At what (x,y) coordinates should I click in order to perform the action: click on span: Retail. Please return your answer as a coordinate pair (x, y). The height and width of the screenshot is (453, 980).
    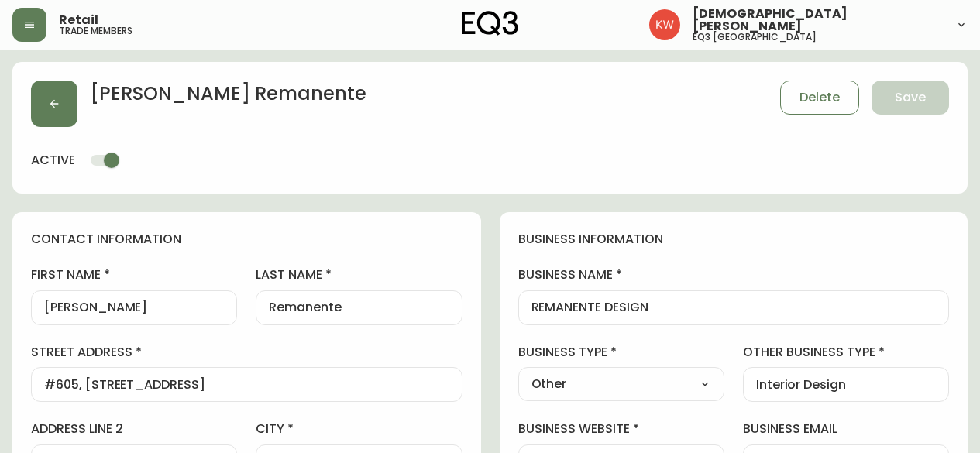
    Looking at the image, I should click on (78, 20).